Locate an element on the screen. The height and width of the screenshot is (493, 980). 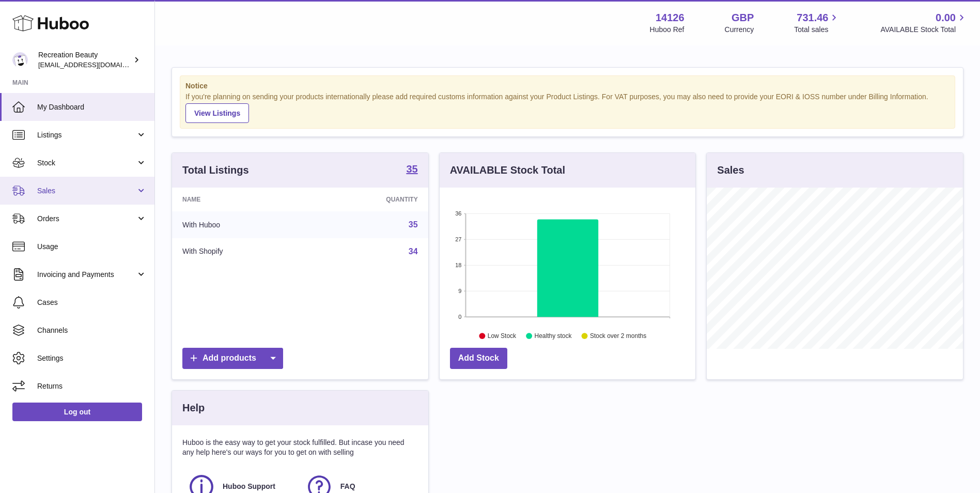
text: Healthy stock is located at coordinates (553, 336).